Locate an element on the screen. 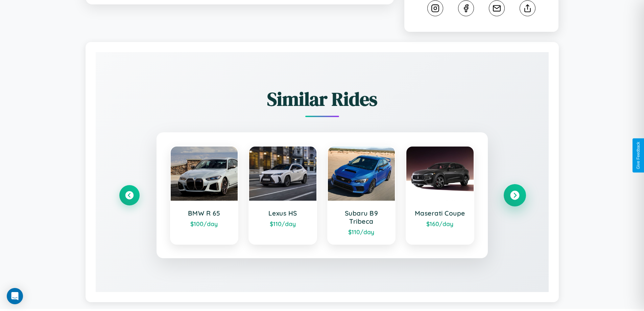 This screenshot has width=644, height=311. a: Subaru B9 Tribeca$110/day is located at coordinates (361, 195).